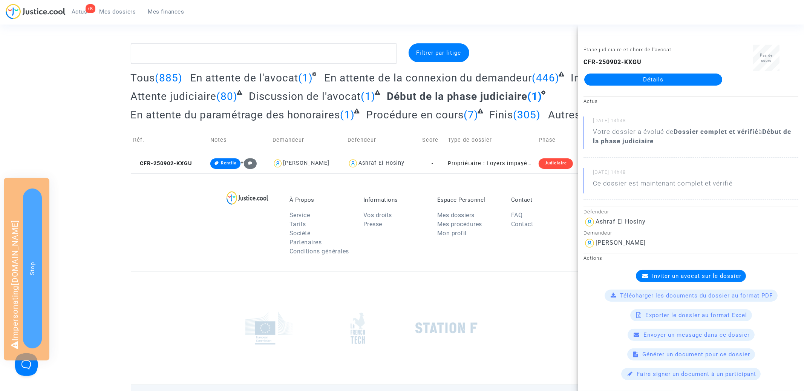 The width and height of the screenshot is (804, 391). Describe the element at coordinates (560, 140) in the screenshot. I see `td: Phase` at that location.